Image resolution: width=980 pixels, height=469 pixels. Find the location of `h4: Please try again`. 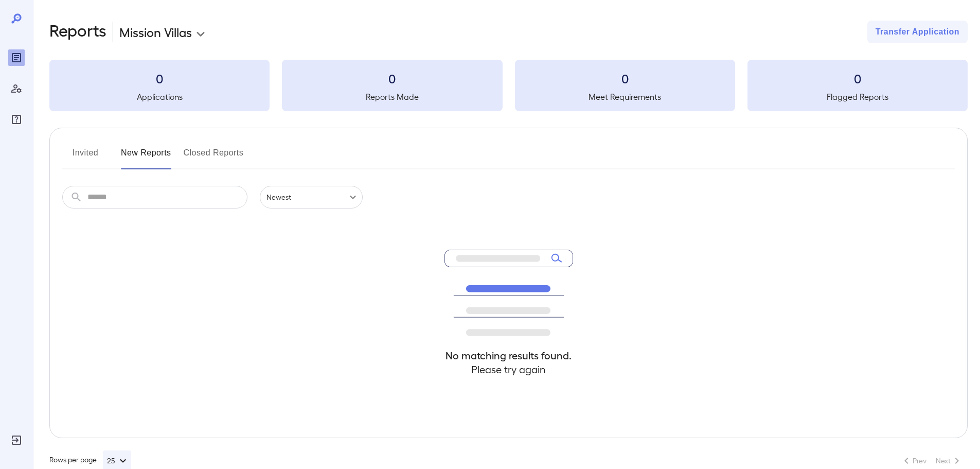

h4: Please try again is located at coordinates (509, 369).